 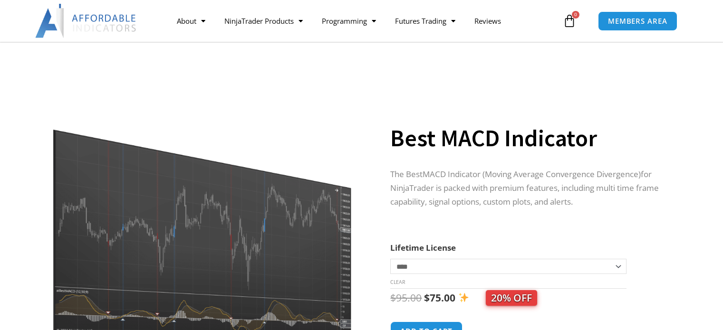 I want to click on a: NinjaTrader Products, so click(x=263, y=21).